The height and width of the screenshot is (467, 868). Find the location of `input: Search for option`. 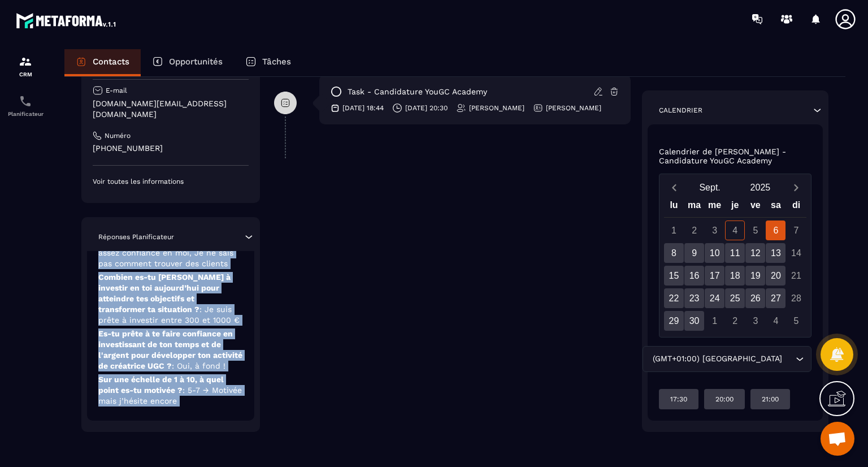

input: Search for option is located at coordinates (788, 359).